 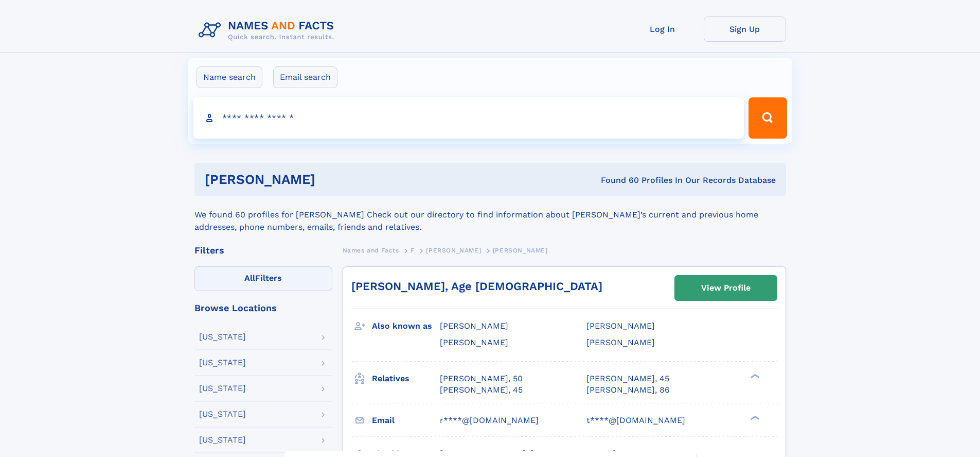 What do you see at coordinates (406, 326) in the screenshot?
I see `h3: Also known as` at bounding box center [406, 326].